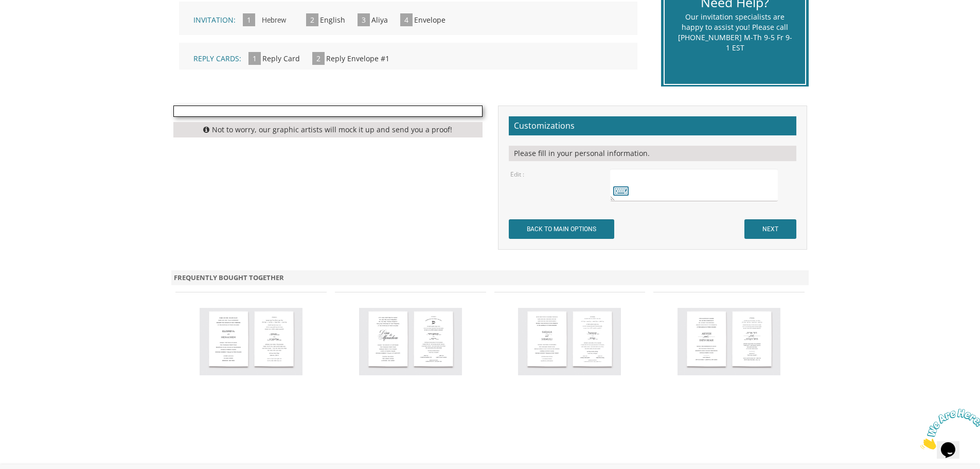 The width and height of the screenshot is (980, 469). What do you see at coordinates (406, 20) in the screenshot?
I see `span: 4` at bounding box center [406, 20].